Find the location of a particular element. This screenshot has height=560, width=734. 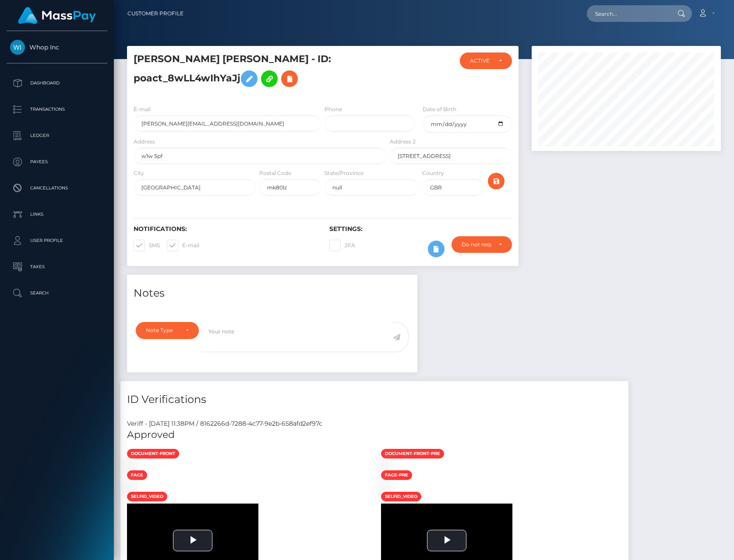

p: Taxes is located at coordinates (57, 267).